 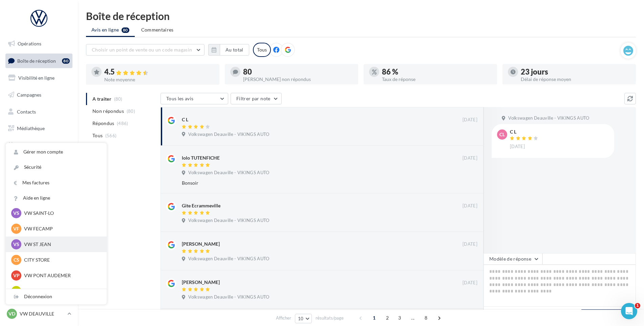 What do you see at coordinates (36, 78) in the screenshot?
I see `span: Visibilité en ligne` at bounding box center [36, 78].